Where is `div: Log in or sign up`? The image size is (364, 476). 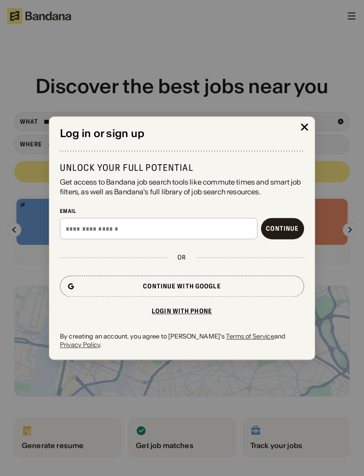
div: Log in or sign up is located at coordinates (182, 134).